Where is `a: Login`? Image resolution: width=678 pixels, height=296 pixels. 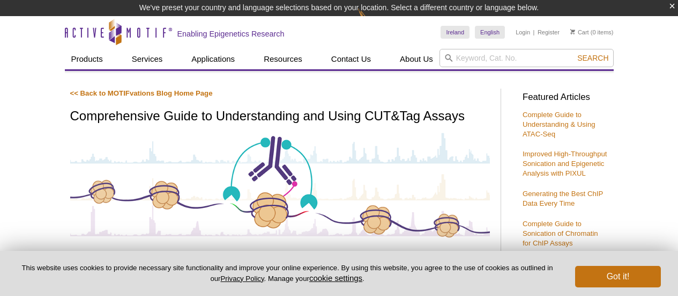 a: Login is located at coordinates (523, 32).